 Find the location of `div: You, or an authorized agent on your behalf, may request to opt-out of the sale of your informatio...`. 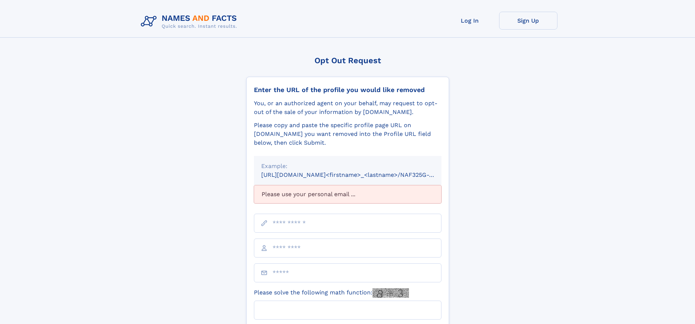

div: You, or an authorized agent on your behalf, may request to opt-out of the sale of your informatio... is located at coordinates (348, 108).